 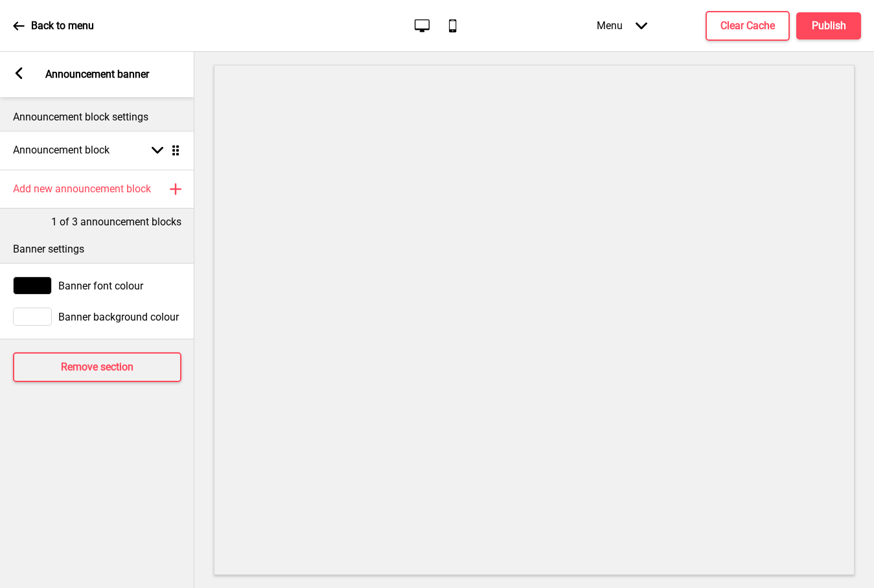 What do you see at coordinates (61, 150) in the screenshot?
I see `h4: Announcement block` at bounding box center [61, 150].